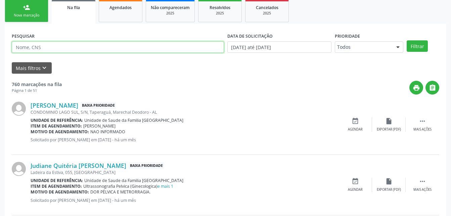 Image resolution: width=451 pixels, height=216 pixels. I want to click on span: DOR PÉLVICA E METRORRAGIA., so click(120, 192).